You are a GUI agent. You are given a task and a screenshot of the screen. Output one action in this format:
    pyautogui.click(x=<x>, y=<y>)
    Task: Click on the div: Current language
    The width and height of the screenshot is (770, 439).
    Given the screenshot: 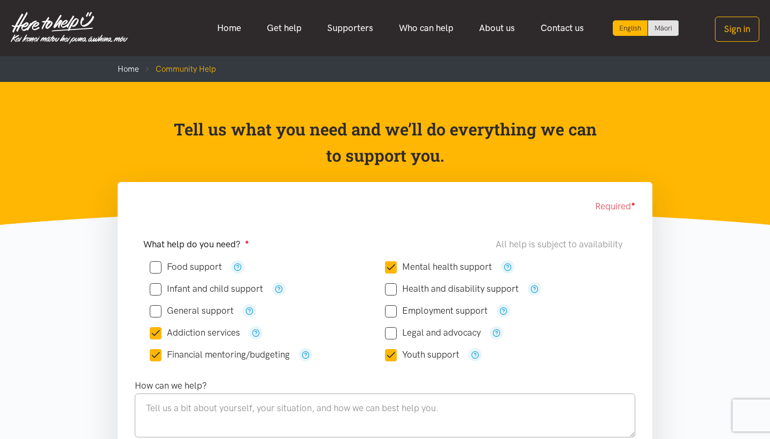 What is the action you would take?
    pyautogui.click(x=631, y=28)
    